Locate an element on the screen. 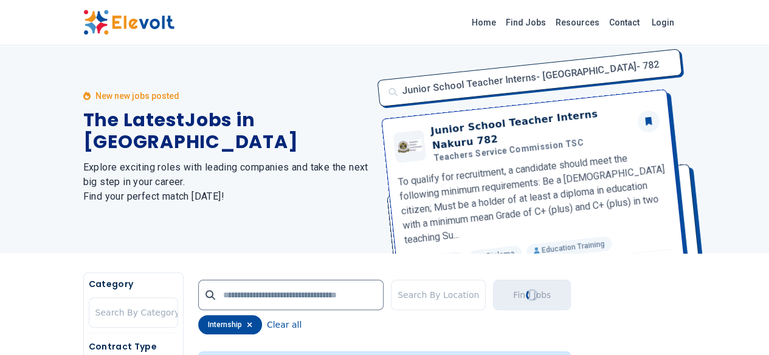 This screenshot has height=355, width=769. a: Login is located at coordinates (662, 22).